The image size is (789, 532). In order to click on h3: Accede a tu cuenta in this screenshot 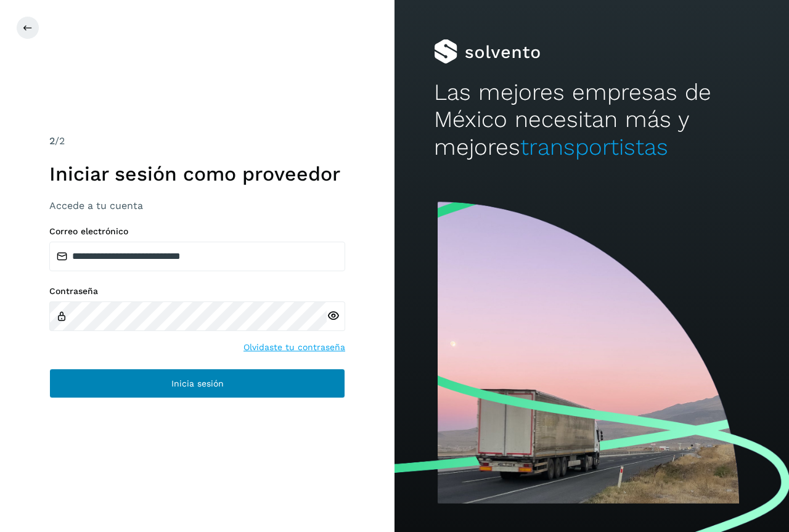, I will do `click(197, 205)`.